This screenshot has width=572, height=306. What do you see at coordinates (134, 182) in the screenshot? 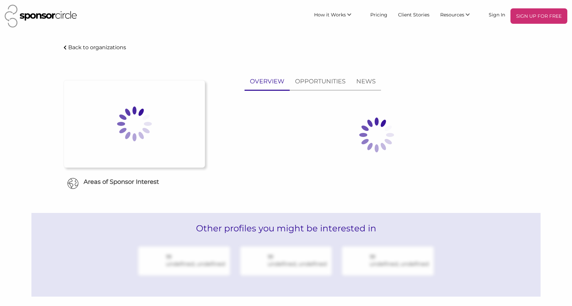
I see `h6: Areas of Sponsor Interest` at bounding box center [134, 182].